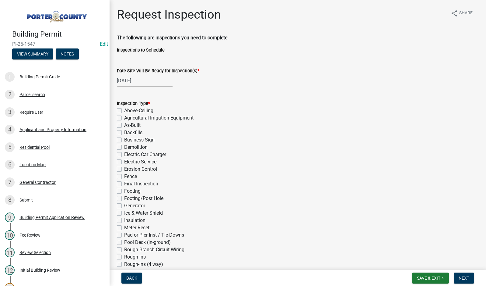  What do you see at coordinates (173, 37) in the screenshot?
I see `strong: The following are inspections you need to complete:` at bounding box center [173, 37].